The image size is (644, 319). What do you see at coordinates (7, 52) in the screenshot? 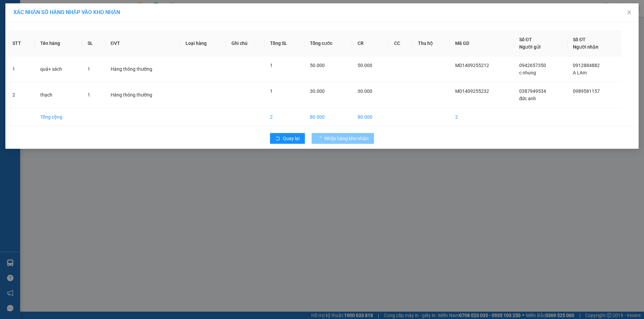
I see `img: logo` at bounding box center [7, 52].